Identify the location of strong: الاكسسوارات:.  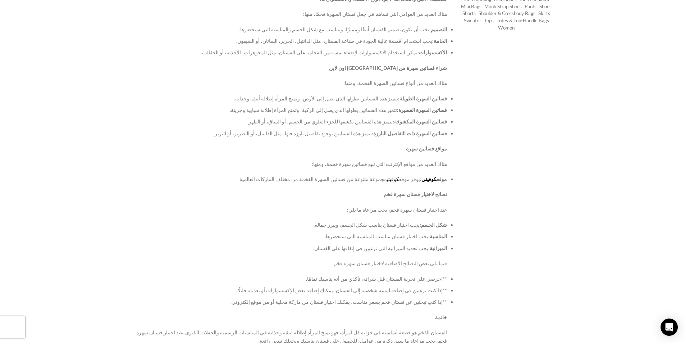
(432, 52).